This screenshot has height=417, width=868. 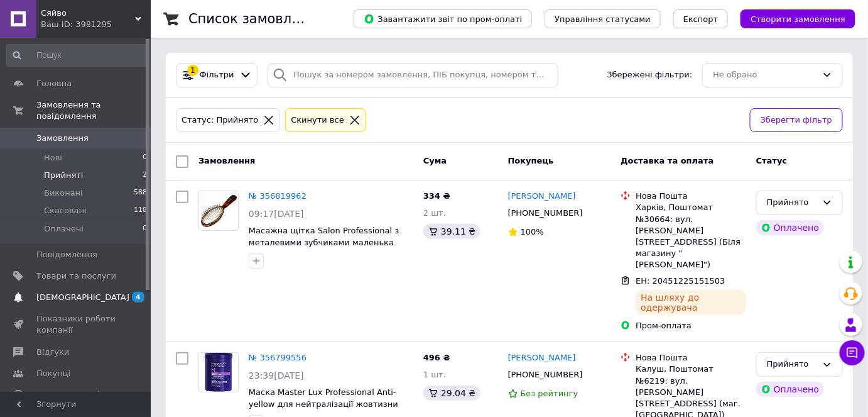 I want to click on span: Покупці, so click(x=53, y=373).